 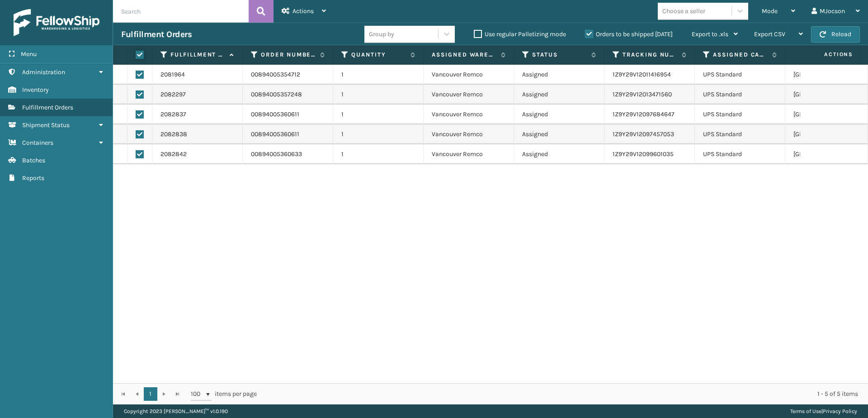 What do you see at coordinates (378, 55) in the screenshot?
I see `label: Quantity` at bounding box center [378, 55].